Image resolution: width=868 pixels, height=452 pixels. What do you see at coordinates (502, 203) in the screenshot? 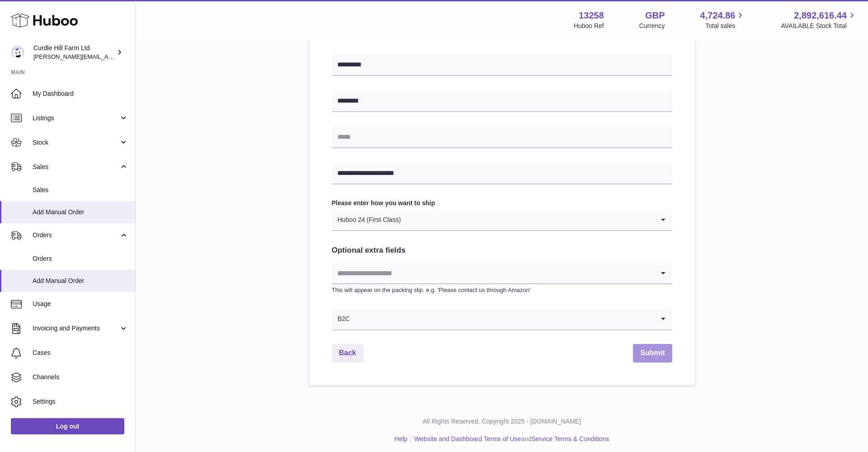
I see `label: Please enter how you want to ship` at bounding box center [502, 203].